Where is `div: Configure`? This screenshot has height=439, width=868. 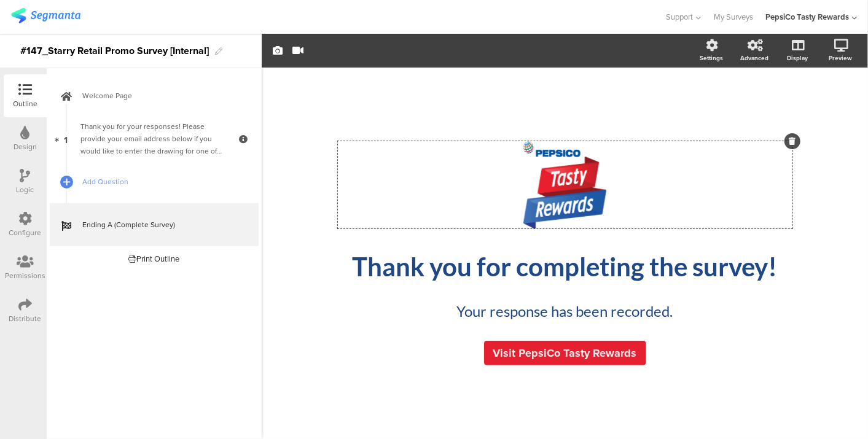 div: Configure is located at coordinates (25, 233).